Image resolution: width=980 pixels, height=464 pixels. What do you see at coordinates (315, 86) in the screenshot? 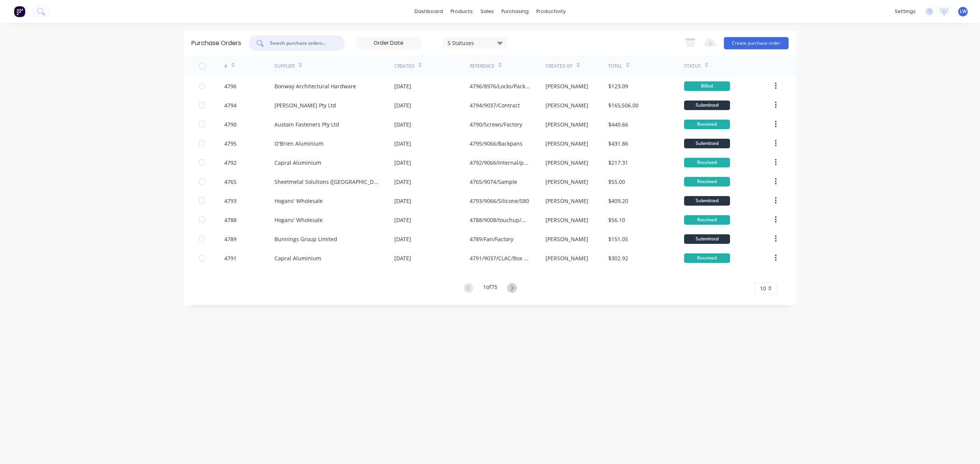
I see `div: Bonway Architectural Hardware` at bounding box center [315, 86].